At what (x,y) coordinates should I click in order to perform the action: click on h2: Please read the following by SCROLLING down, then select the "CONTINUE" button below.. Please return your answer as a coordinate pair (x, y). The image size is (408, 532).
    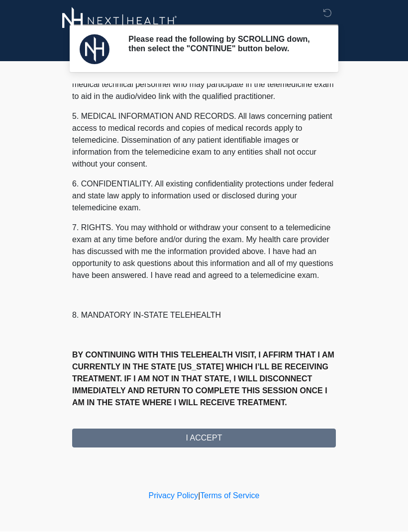
    Looking at the image, I should click on (224, 44).